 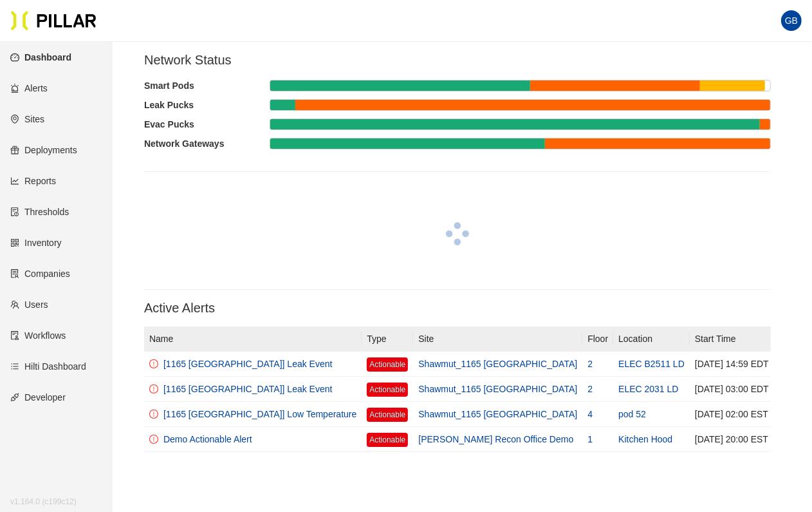 What do you see at coordinates (41, 58) in the screenshot?
I see `a: dashboardDashboard` at bounding box center [41, 58].